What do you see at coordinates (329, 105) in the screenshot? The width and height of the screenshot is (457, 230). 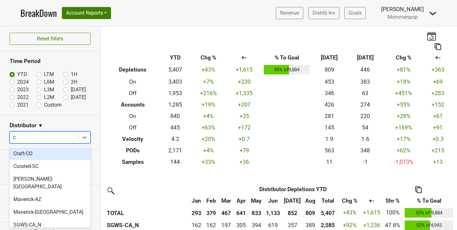 I see `td: 426` at bounding box center [329, 105].